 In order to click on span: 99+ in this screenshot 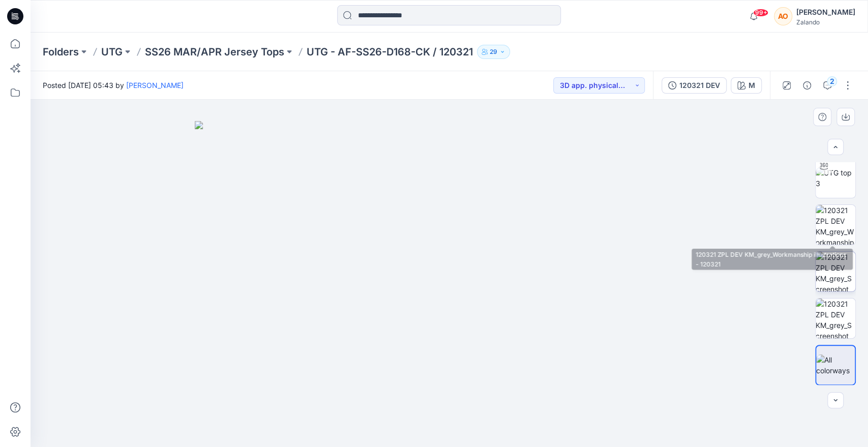, I will do `click(761, 13)`.